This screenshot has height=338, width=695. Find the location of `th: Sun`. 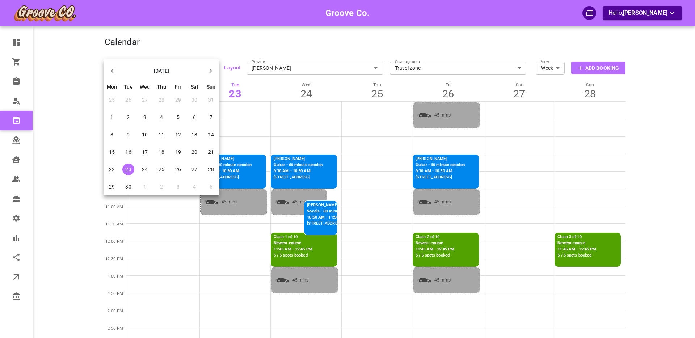

th: Sun is located at coordinates (211, 87).